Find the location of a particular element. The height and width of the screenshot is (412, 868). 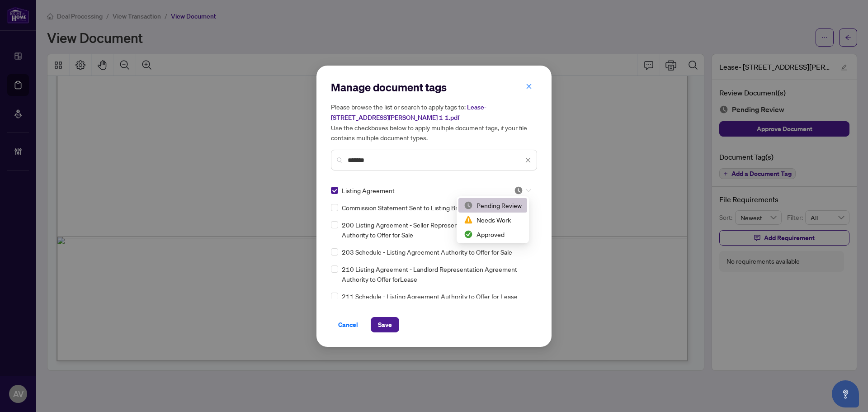

span: Listing Agreement is located at coordinates (368, 190).